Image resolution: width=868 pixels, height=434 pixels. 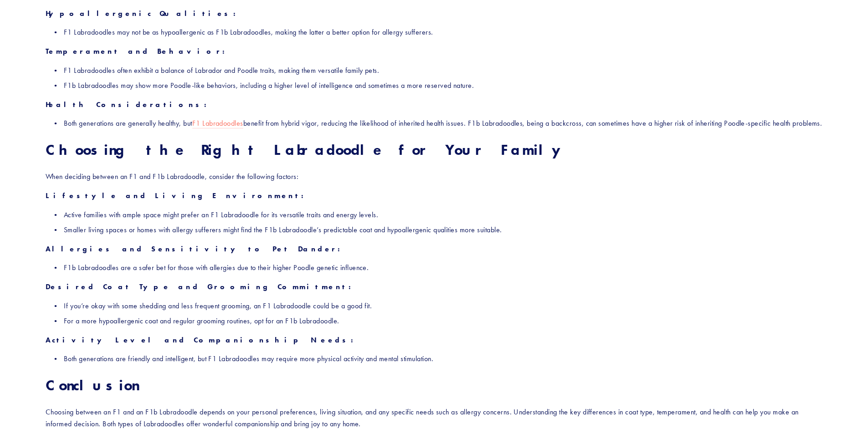 What do you see at coordinates (144, 13) in the screenshot?
I see `strong: Hypoallergenic Qualities:` at bounding box center [144, 13].